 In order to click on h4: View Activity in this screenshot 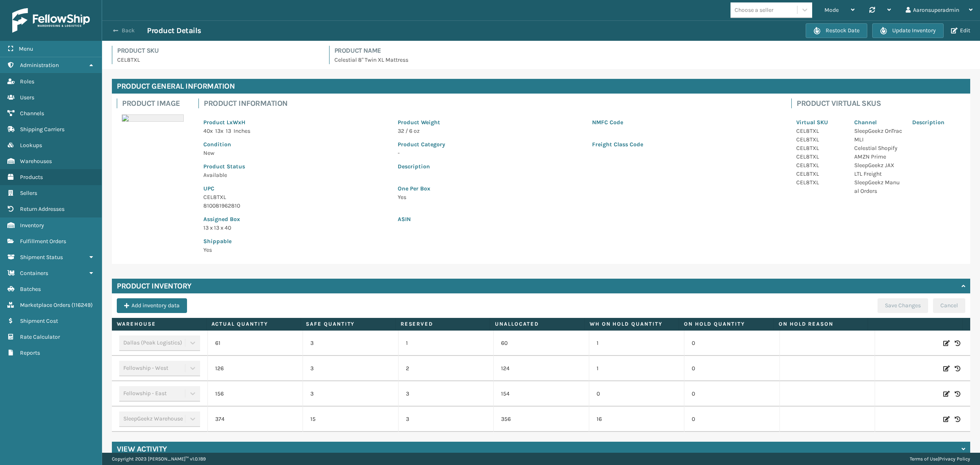, I will do `click(142, 449)`.